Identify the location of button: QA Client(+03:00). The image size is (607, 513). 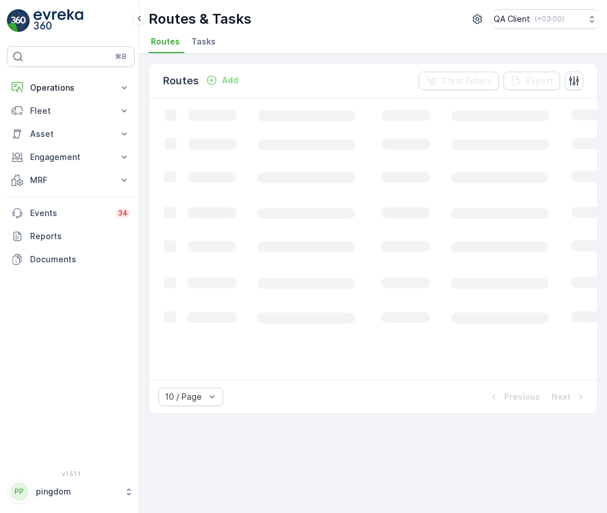
(546, 19).